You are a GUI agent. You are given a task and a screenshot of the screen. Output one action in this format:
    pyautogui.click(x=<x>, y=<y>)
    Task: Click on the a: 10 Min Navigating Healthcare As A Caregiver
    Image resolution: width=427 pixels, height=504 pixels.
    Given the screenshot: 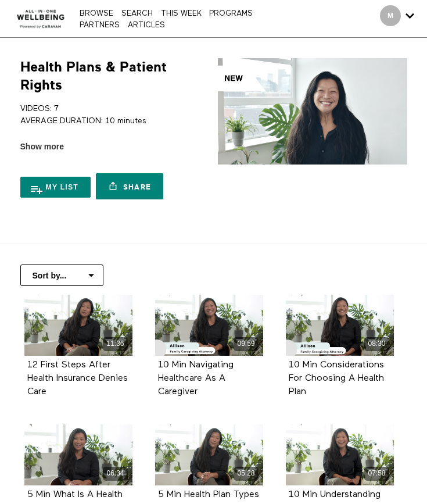 What is the action you would take?
    pyautogui.click(x=196, y=377)
    